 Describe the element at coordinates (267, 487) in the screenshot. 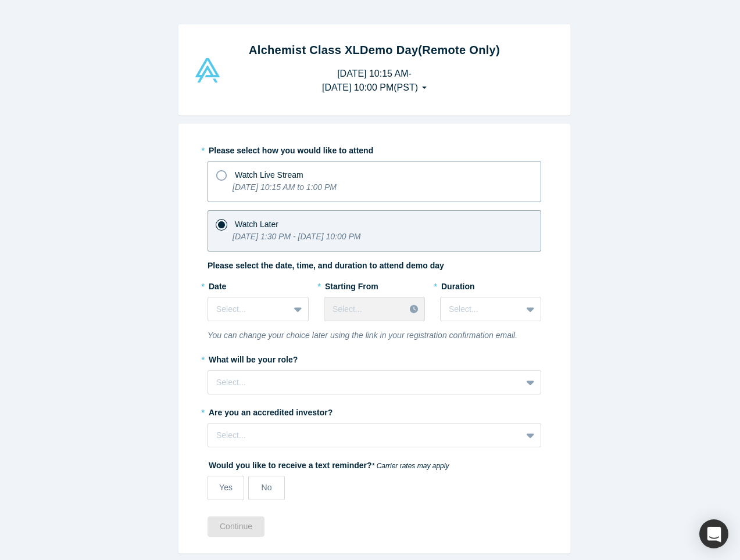

I see `span: No` at that location.